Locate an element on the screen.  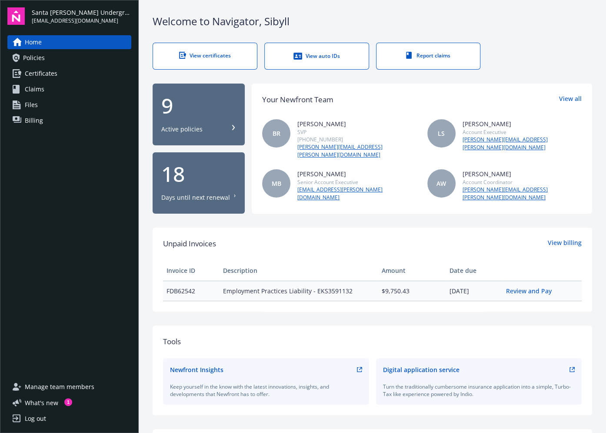
img: navigator-logo.svg is located at coordinates (16, 16).